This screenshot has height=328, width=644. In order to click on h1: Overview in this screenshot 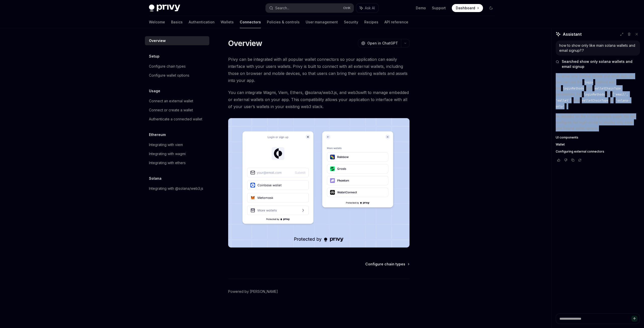, I will do `click(245, 43)`.